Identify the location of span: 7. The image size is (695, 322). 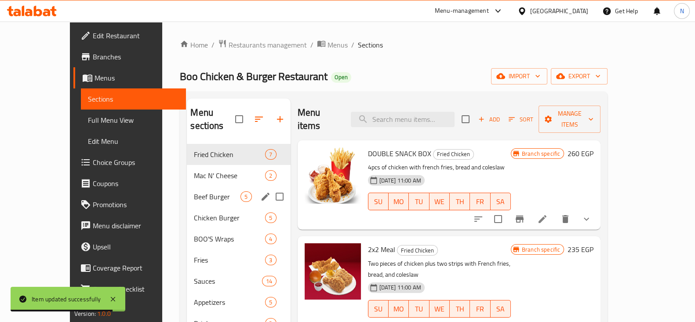
(270, 154).